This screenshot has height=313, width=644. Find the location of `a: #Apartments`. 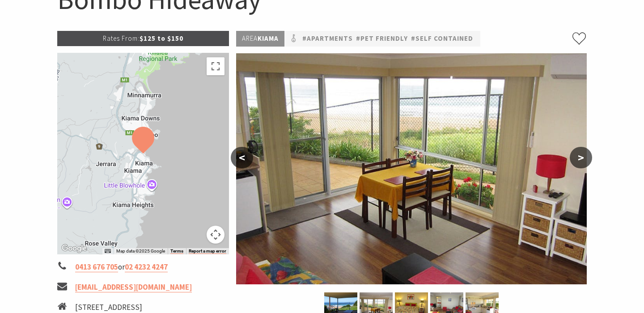

a: #Apartments is located at coordinates (327, 39).